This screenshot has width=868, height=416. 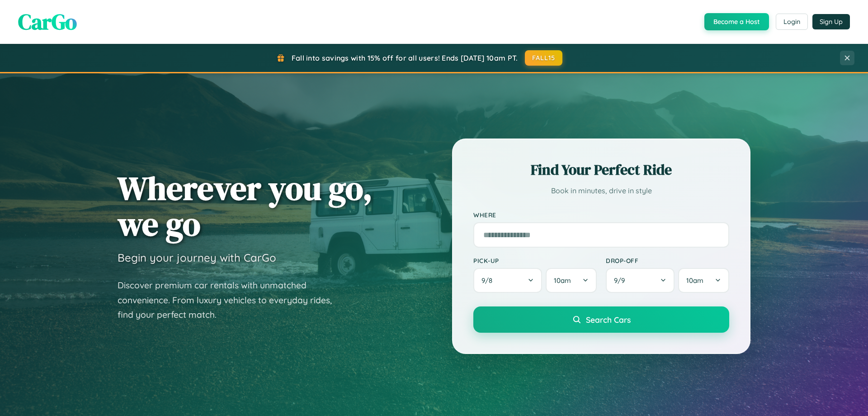 I want to click on span: 9 / 8, so click(x=489, y=280).